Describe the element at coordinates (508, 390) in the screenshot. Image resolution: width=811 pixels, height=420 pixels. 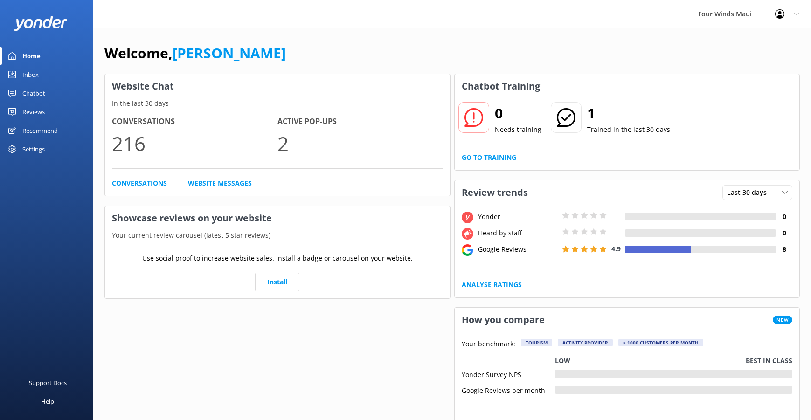
I see `div: Google Reviews per month` at that location.